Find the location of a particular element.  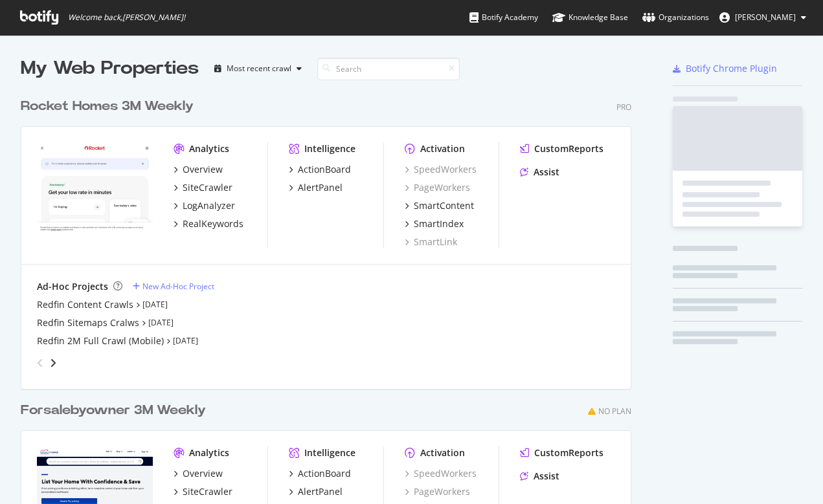

div: Rocket Homes 3M Weekly is located at coordinates (106, 106).